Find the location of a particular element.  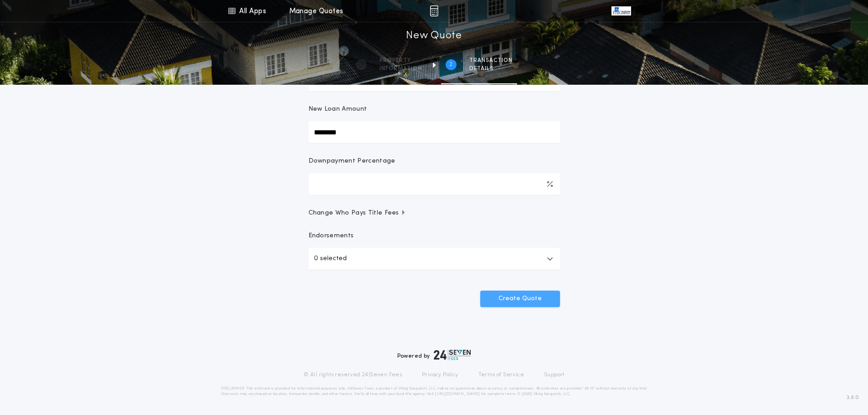

input: Downpayment Percentage is located at coordinates (434, 185).